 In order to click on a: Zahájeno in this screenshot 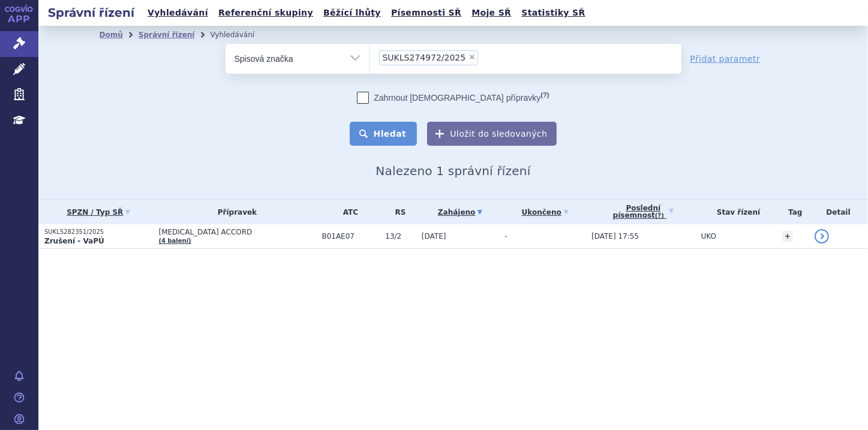, I will do `click(460, 212)`.